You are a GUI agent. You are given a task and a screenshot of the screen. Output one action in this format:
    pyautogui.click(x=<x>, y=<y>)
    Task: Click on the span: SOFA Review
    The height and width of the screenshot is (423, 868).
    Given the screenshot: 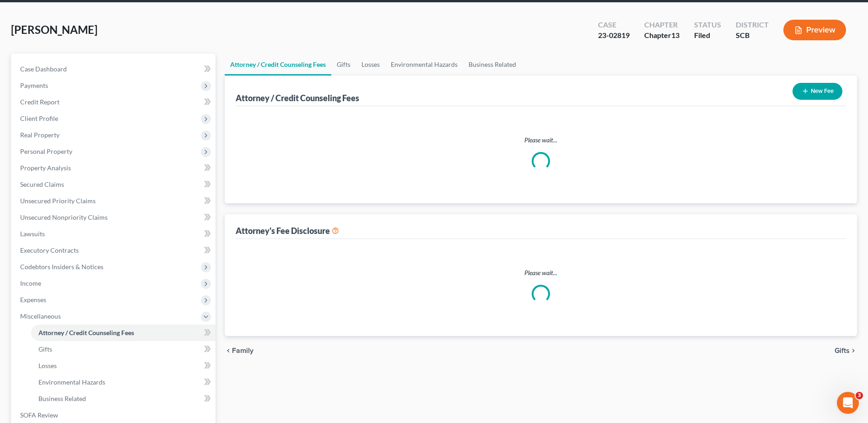 What is the action you would take?
    pyautogui.click(x=39, y=415)
    